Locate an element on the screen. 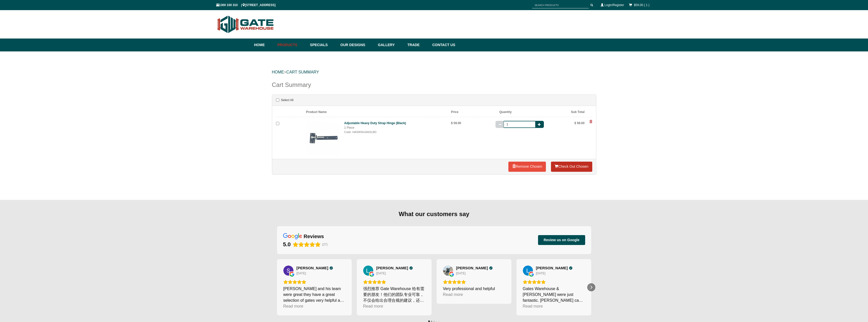 The image size is (868, 322). img: adjustable-heavy-duty-strap-hinge-black-2024523172541-nfj_thumb_small.jpg is located at coordinates (324, 138).